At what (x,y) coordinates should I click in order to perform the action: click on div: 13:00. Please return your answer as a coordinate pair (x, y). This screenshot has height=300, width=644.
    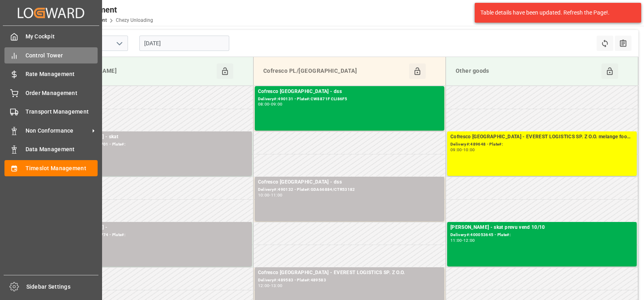
    Looking at the image, I should click on (277, 285).